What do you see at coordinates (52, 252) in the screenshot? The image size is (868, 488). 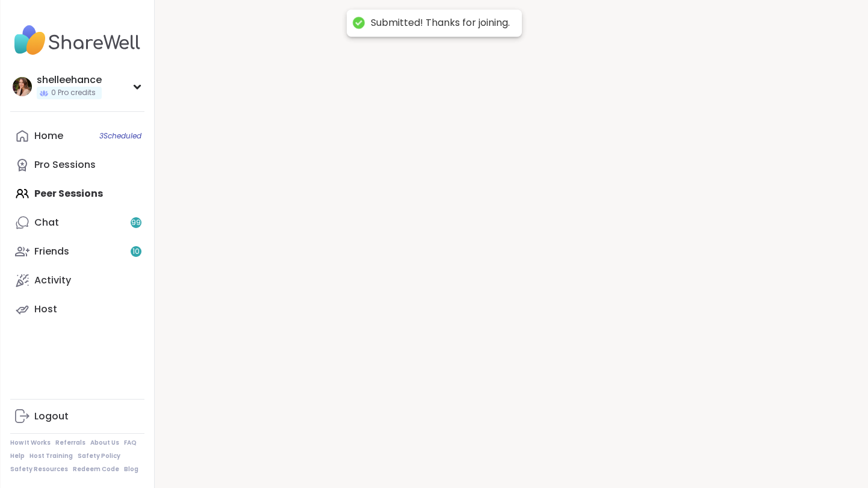 I see `div: Friends` at bounding box center [52, 252].